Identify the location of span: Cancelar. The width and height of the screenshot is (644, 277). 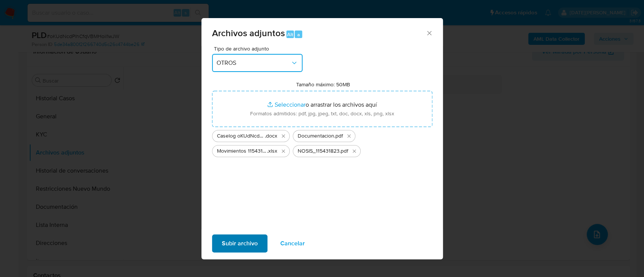
(293, 244).